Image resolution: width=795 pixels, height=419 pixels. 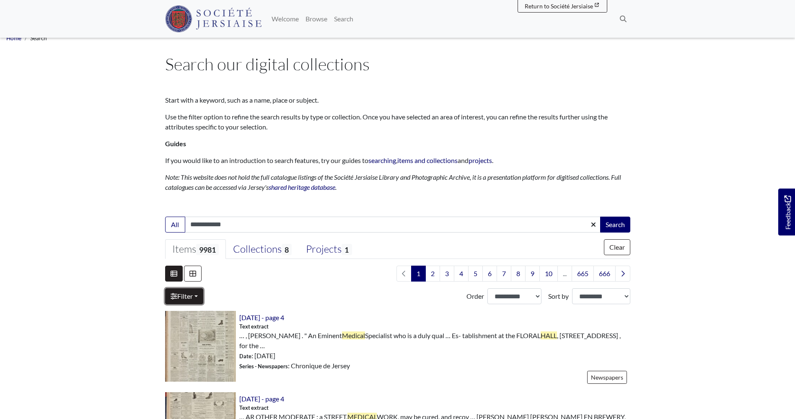 What do you see at coordinates (213, 19) in the screenshot?
I see `img: Société Jersiaise` at bounding box center [213, 19].